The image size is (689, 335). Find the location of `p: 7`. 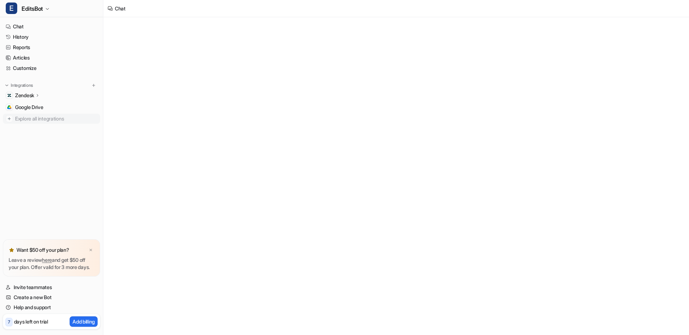

p: 7 is located at coordinates (9, 322).